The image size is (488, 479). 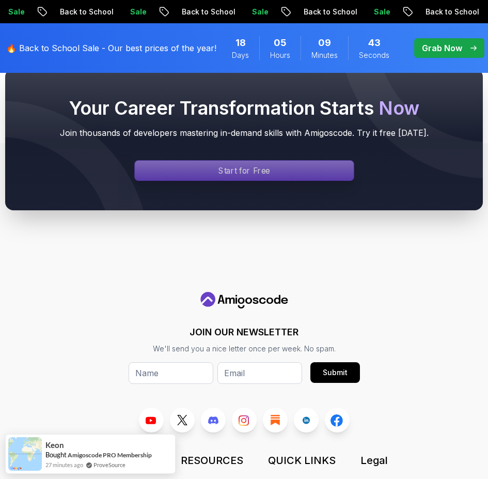 What do you see at coordinates (280, 43) in the screenshot?
I see `span: 5 Hours` at bounding box center [280, 43].